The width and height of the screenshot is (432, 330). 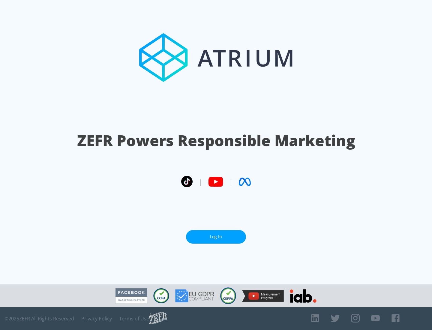 What do you see at coordinates (303, 296) in the screenshot?
I see `img: IAB` at bounding box center [303, 296].